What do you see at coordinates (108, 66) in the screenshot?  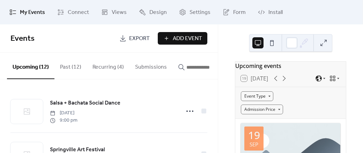 I see `button: Recurring (4)` at bounding box center [108, 66].